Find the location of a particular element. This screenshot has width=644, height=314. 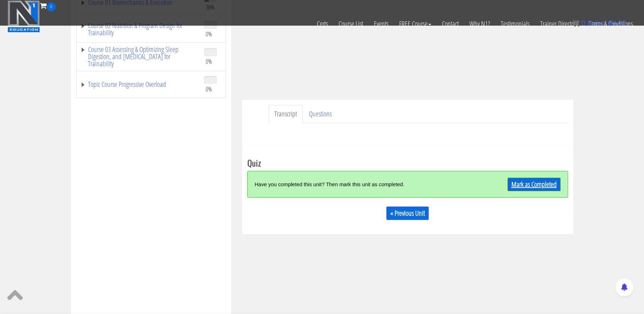

bdi: 0.00 is located at coordinates (617, 23).